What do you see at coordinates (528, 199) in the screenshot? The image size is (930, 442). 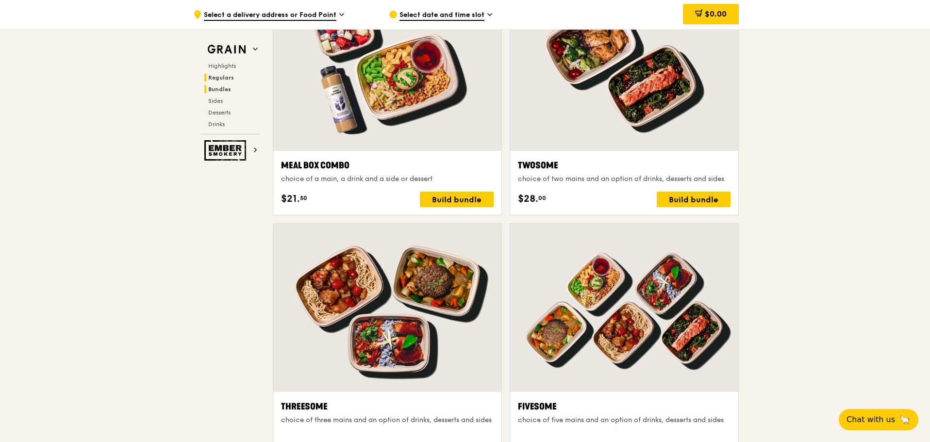 I see `span: $28.` at bounding box center [528, 199].